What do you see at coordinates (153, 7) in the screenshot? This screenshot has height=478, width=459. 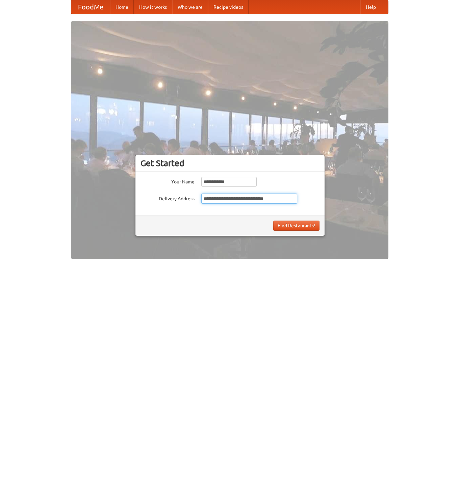 I see `a: How it works` at bounding box center [153, 7].